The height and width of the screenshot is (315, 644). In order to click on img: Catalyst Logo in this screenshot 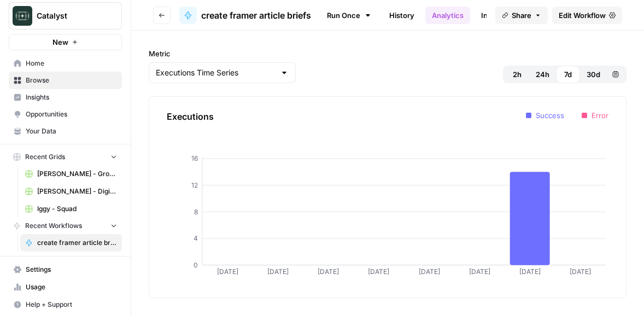, I will do `click(22, 16)`.